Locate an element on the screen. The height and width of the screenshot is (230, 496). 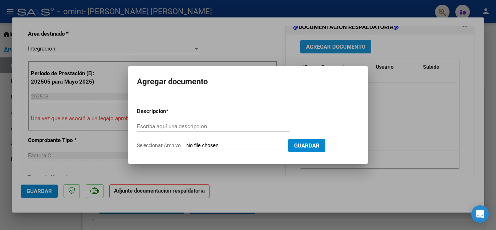
h2: Agregar documento is located at coordinates (248, 82).